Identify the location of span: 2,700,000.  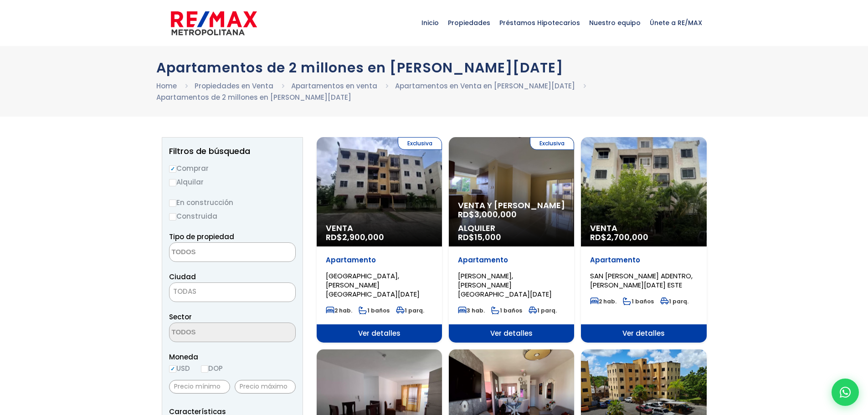
(627, 237).